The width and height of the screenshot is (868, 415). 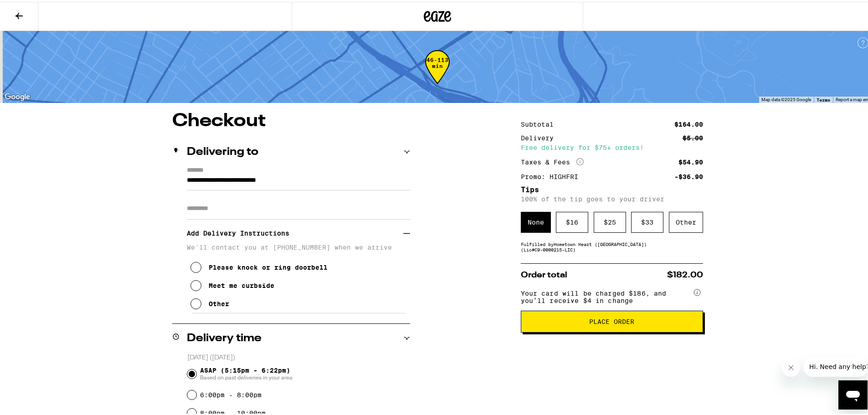 I want to click on div: $ 25, so click(x=610, y=221).